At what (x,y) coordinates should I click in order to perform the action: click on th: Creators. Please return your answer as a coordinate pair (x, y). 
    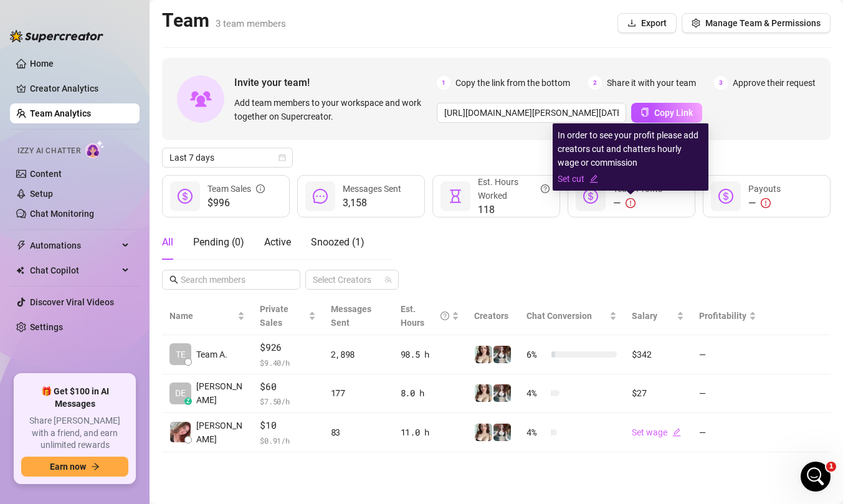
    Looking at the image, I should click on (493, 315).